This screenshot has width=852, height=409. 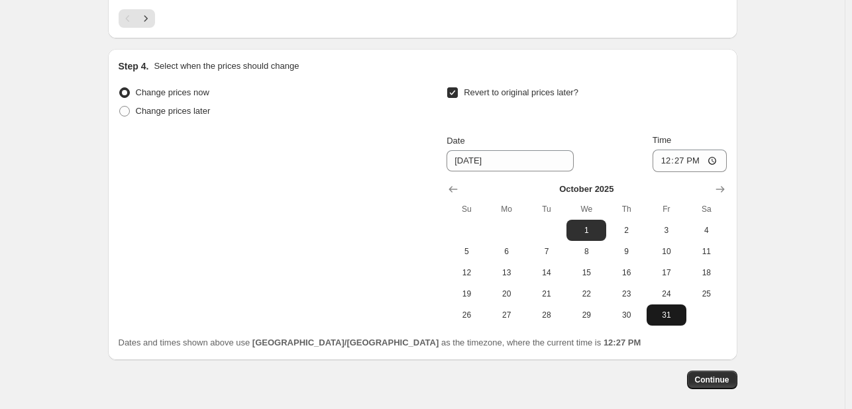 What do you see at coordinates (667, 209) in the screenshot?
I see `span: Fr` at bounding box center [667, 209].